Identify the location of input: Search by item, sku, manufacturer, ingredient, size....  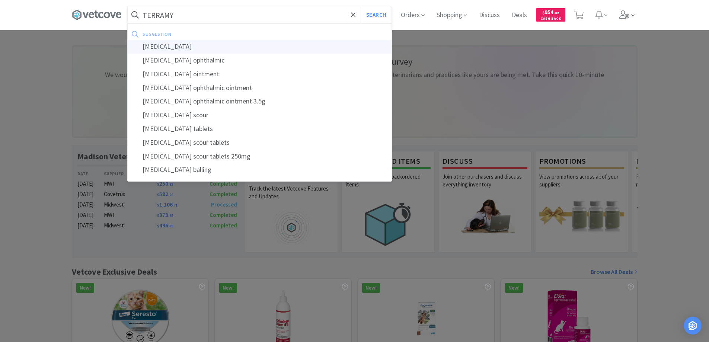
(259, 15).